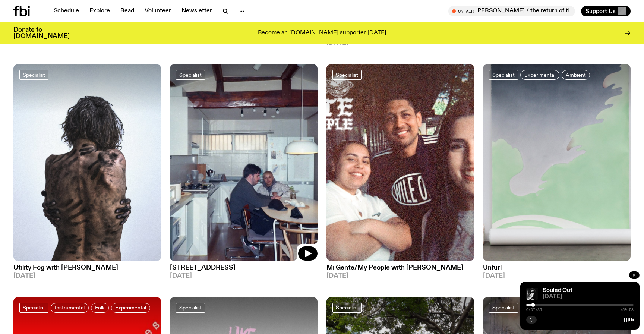 The height and width of the screenshot is (334, 644). What do you see at coordinates (70, 308) in the screenshot?
I see `a: Instrumental` at bounding box center [70, 308].